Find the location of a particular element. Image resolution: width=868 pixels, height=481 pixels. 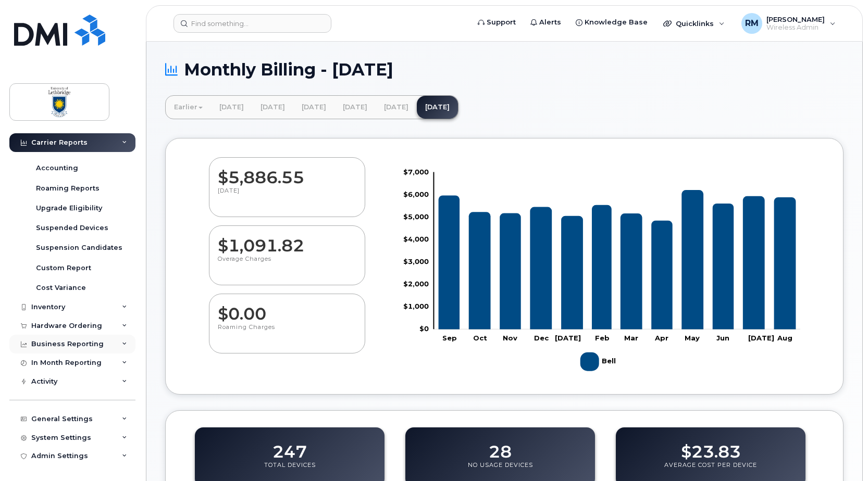

p: No Usage Devices is located at coordinates (500, 471).